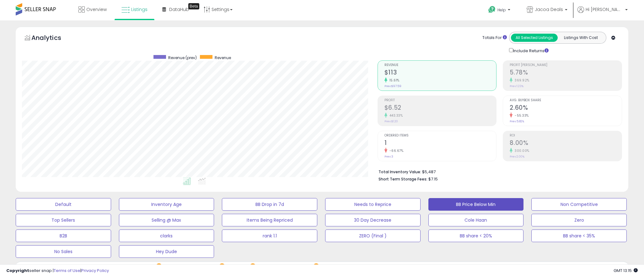 This screenshot has height=277, width=644. What do you see at coordinates (167, 251) in the screenshot?
I see `button: Hey Dude` at bounding box center [167, 251].